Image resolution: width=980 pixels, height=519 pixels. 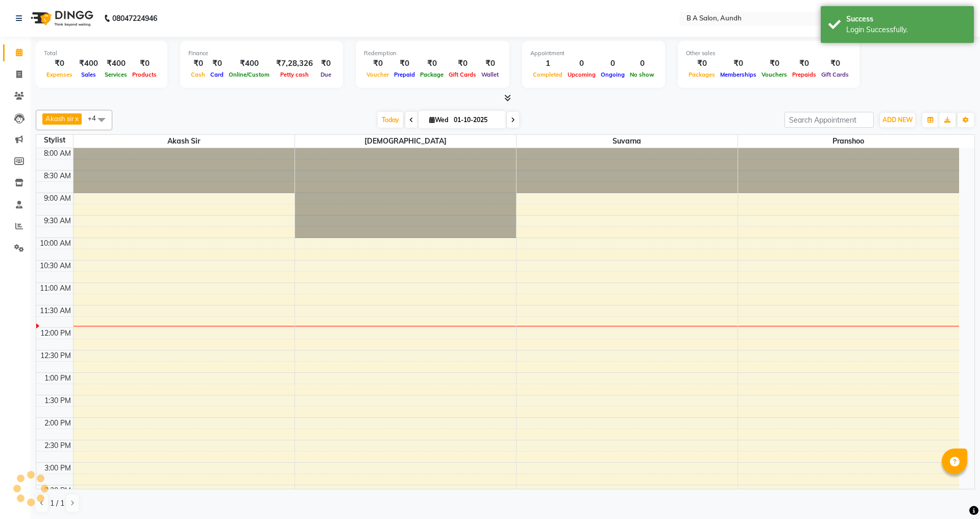 What do you see at coordinates (116, 74) in the screenshot?
I see `span: Services` at bounding box center [116, 74].